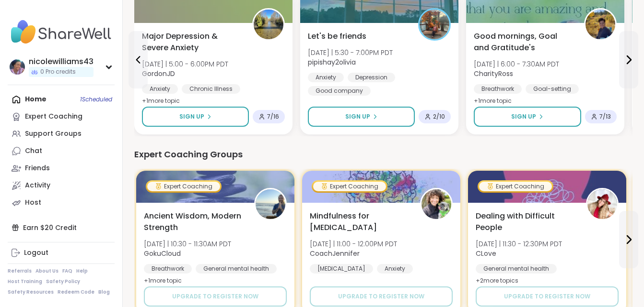 The width and height of the screenshot is (644, 307). I want to click on span: Good mornings, Goal and Gratitude's, so click(523, 42).